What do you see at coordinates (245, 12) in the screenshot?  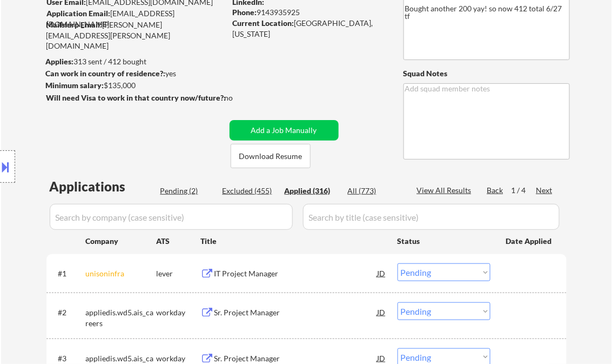 I see `strong: Phone:` at bounding box center [245, 12].